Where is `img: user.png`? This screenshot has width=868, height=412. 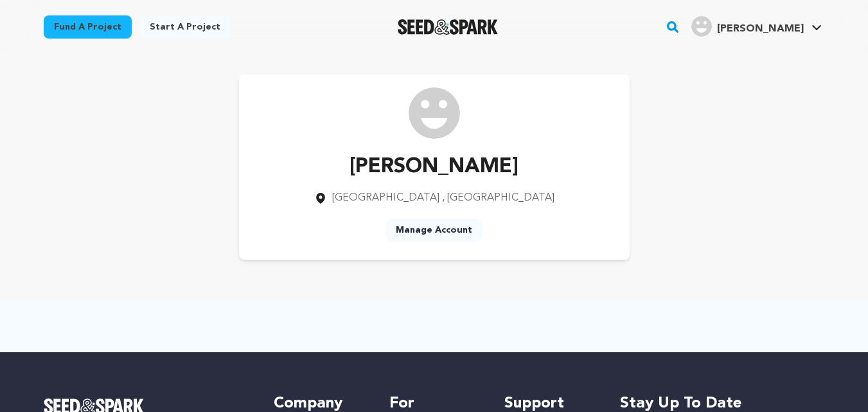
img: user.png is located at coordinates (701, 26).